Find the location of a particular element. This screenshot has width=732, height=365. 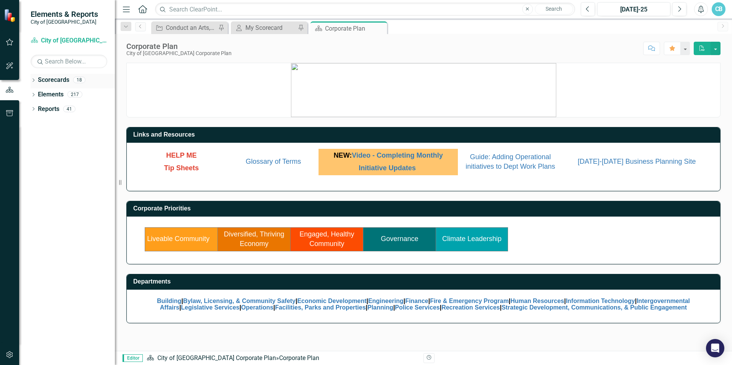

a: Human Resources is located at coordinates (537, 301).